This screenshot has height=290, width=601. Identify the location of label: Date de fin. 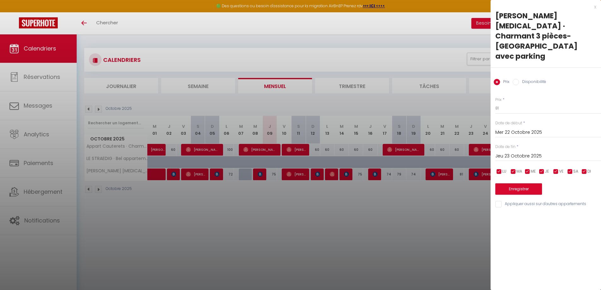
(505, 147).